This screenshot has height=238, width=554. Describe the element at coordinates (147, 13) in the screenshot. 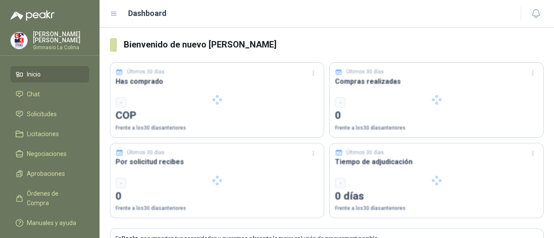

I see `h1: Dashboard` at that location.